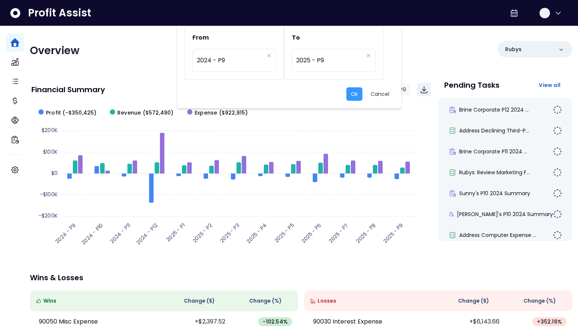 The image size is (578, 331). Describe the element at coordinates (230, 60) in the screenshot. I see `span: 2024 - P9` at that location.